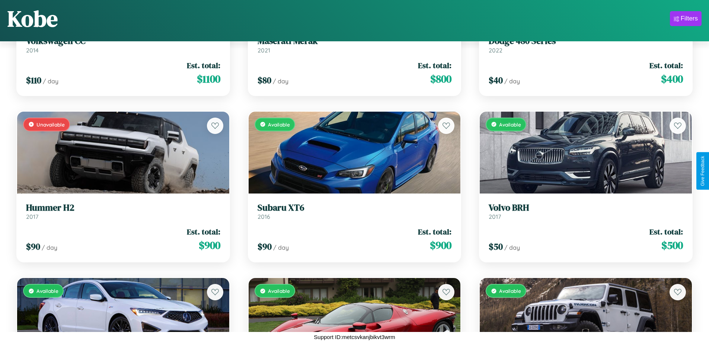  What do you see at coordinates (264, 50) in the screenshot?
I see `span: 2021` at bounding box center [264, 50].